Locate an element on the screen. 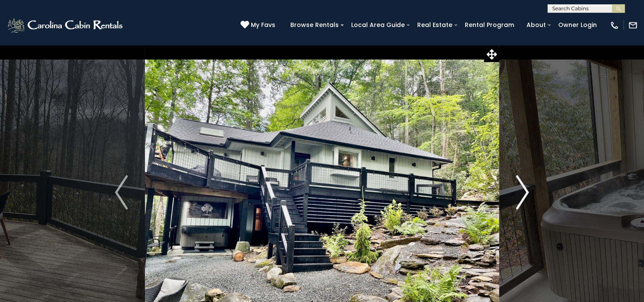 The width and height of the screenshot is (644, 302). img: phone-regular-white.png is located at coordinates (614, 25).